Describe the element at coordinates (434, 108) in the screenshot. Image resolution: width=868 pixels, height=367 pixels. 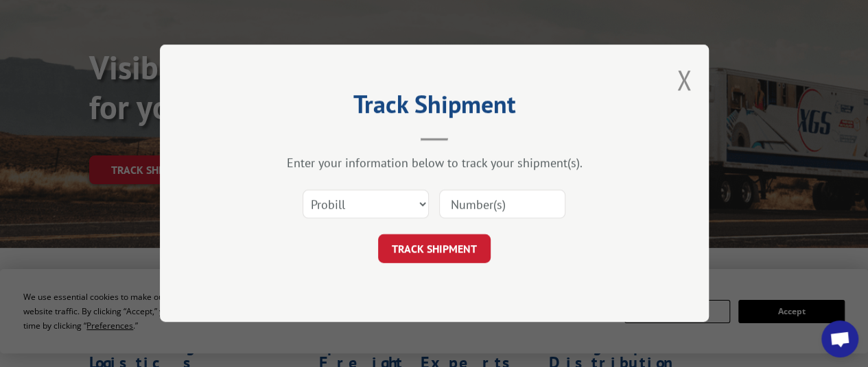
I see `h2: Track Shipment` at that location.